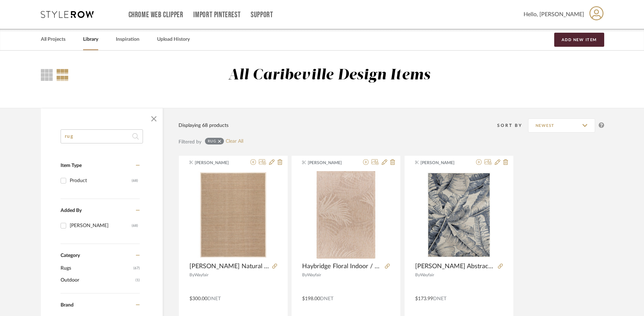 Image resolution: width=644 pixels, height=316 pixels. Describe the element at coordinates (424, 299) in the screenshot. I see `span: $173.99` at that location.